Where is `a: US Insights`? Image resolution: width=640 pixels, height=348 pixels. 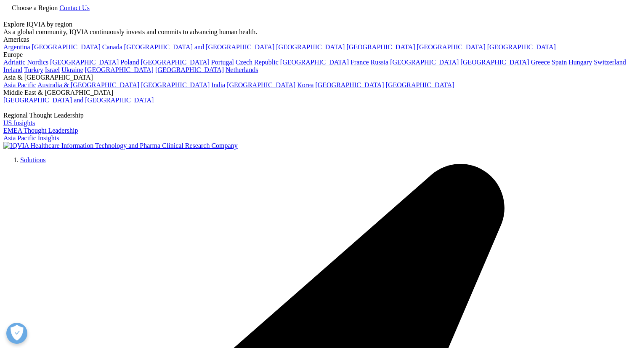
a: US Insights is located at coordinates (19, 122).